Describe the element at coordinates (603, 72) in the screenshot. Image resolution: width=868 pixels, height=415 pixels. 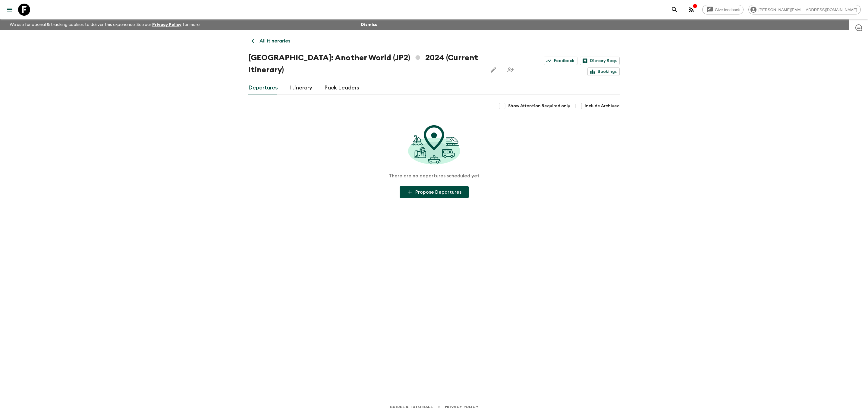
I see `a: Bookings` at that location.